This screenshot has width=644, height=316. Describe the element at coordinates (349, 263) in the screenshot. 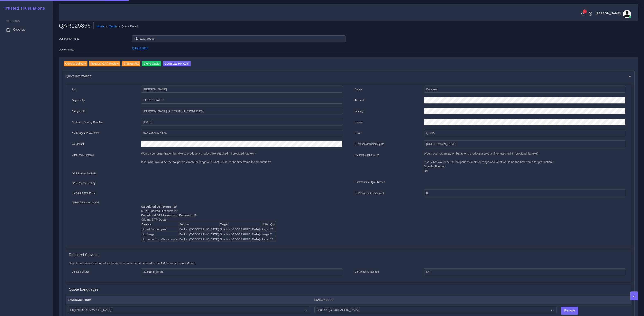

I see `p: Select main service required, other services must be be detailed in the AM instructions to PM field.` at that location.